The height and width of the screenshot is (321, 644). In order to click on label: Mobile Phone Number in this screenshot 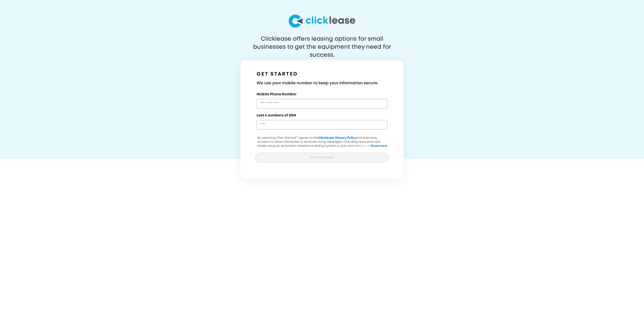, I will do `click(277, 94)`.